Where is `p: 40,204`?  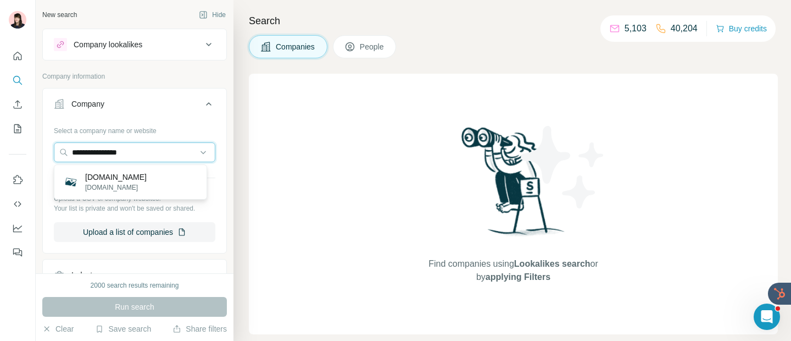
p: 40,204 is located at coordinates (684, 29).